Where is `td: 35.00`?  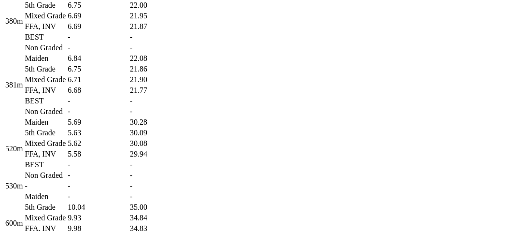 td: 35.00 is located at coordinates (154, 207).